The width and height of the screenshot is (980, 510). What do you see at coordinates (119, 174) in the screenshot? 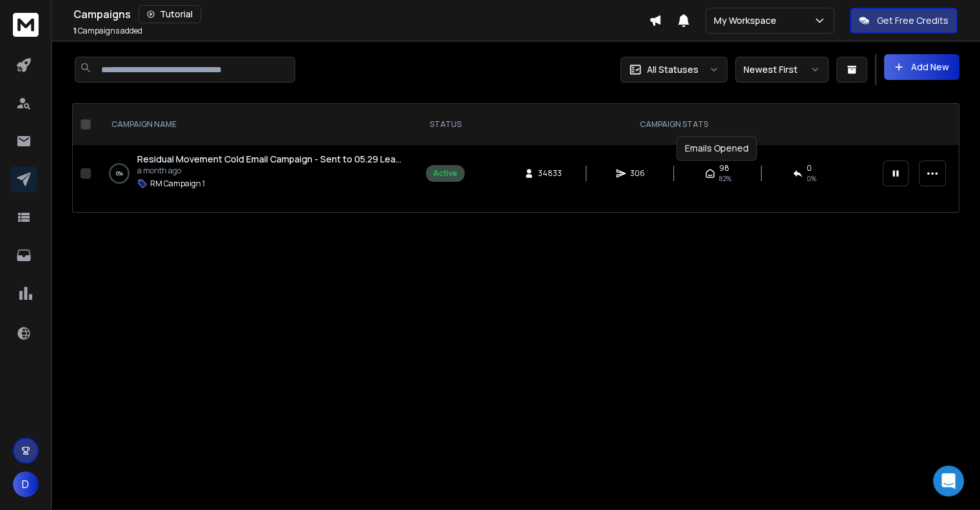
I see `p: 0 %` at bounding box center [119, 174].